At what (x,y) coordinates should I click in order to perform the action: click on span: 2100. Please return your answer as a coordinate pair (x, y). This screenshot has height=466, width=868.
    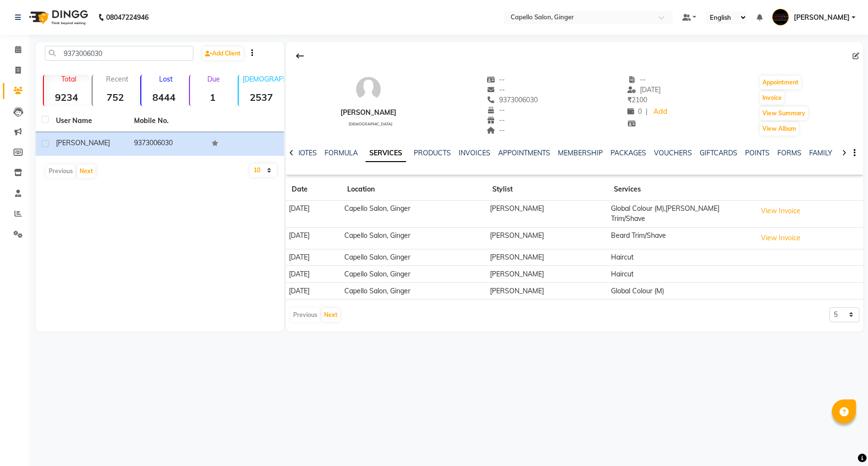
    Looking at the image, I should click on (637, 100).